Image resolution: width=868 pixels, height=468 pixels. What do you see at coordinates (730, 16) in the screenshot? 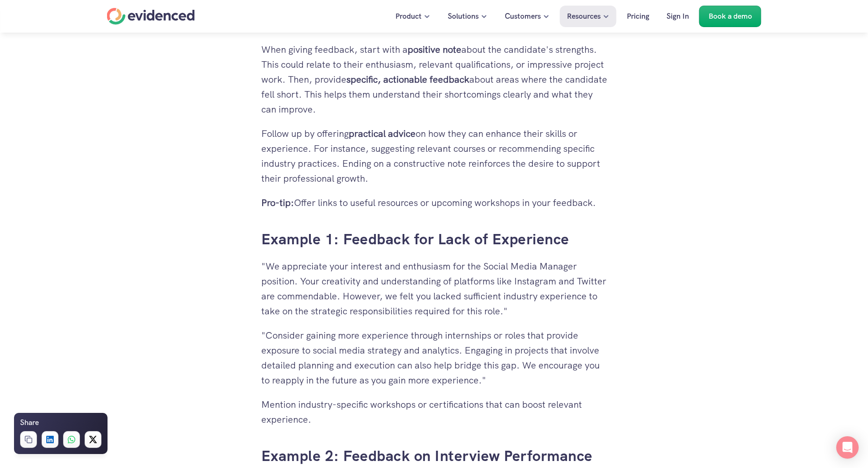
I see `p: Book a demo` at bounding box center [730, 16].